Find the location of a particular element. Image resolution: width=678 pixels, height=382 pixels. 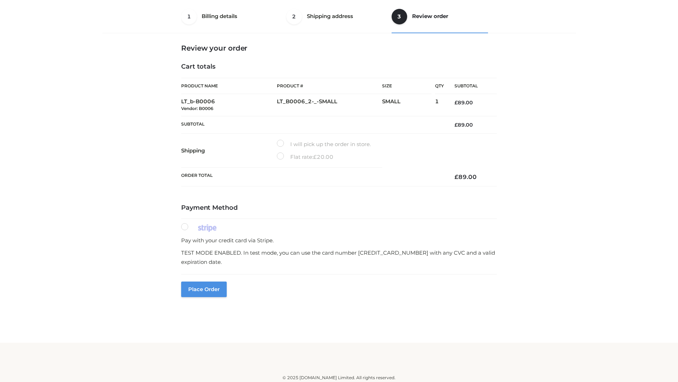

bdi: 20.00 is located at coordinates (323, 157).